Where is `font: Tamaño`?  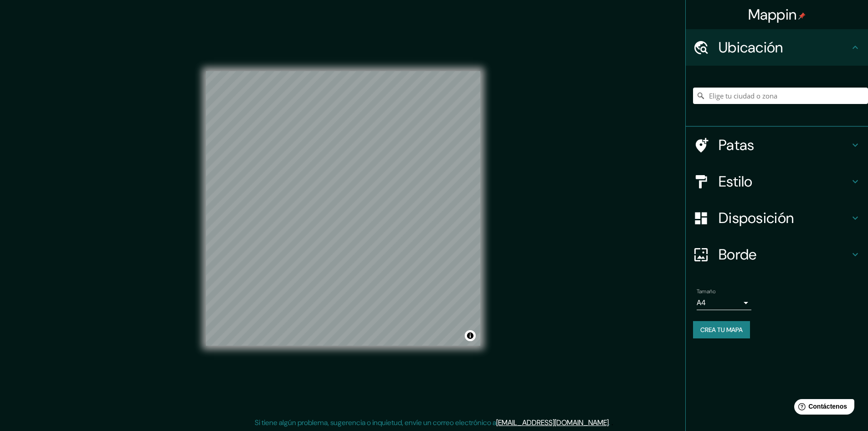
font: Tamaño is located at coordinates (705, 291).